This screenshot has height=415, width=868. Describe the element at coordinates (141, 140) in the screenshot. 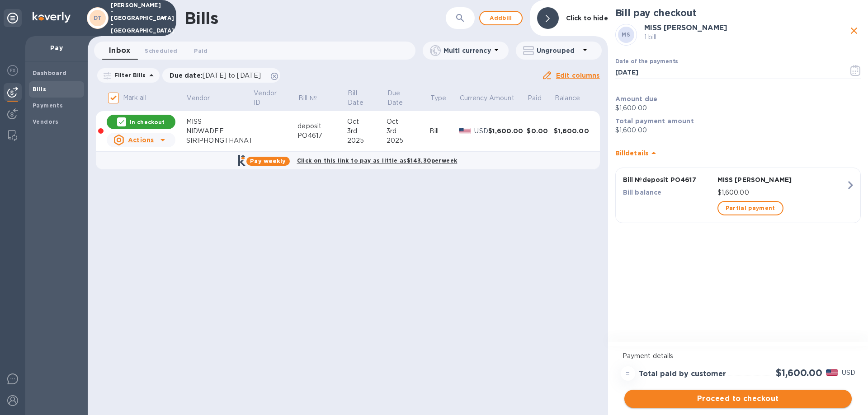

I see `u: Actions` at that location.